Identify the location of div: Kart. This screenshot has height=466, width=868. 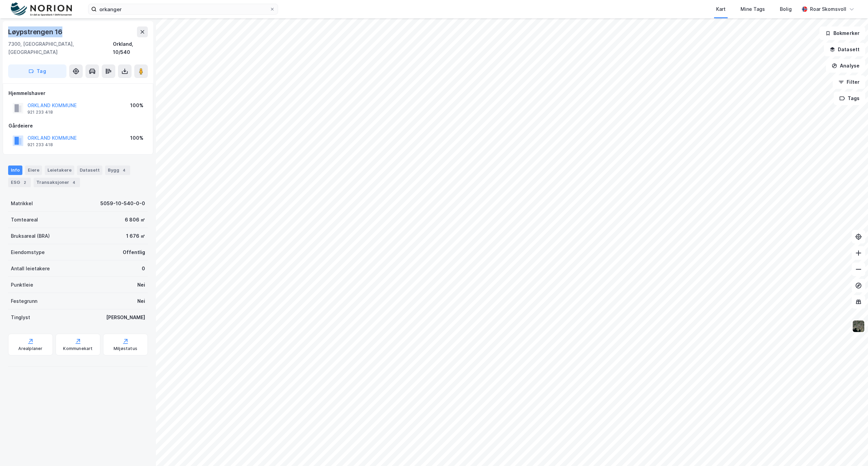
(721, 9).